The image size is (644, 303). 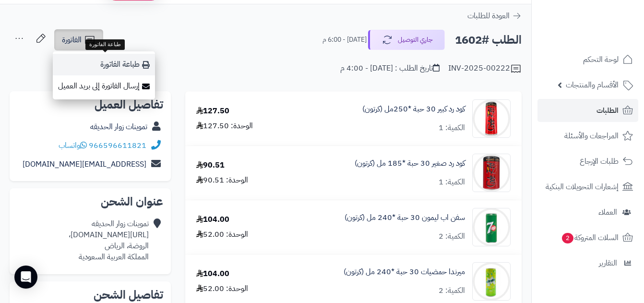 I want to click on span: المراجعات والأسئلة, so click(x=591, y=136).